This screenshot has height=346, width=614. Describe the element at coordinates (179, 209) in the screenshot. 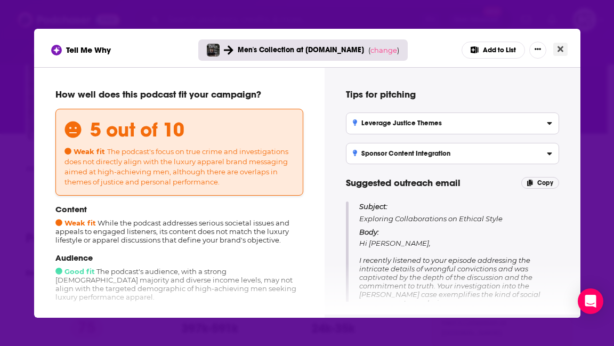

I see `p: Content` at that location.